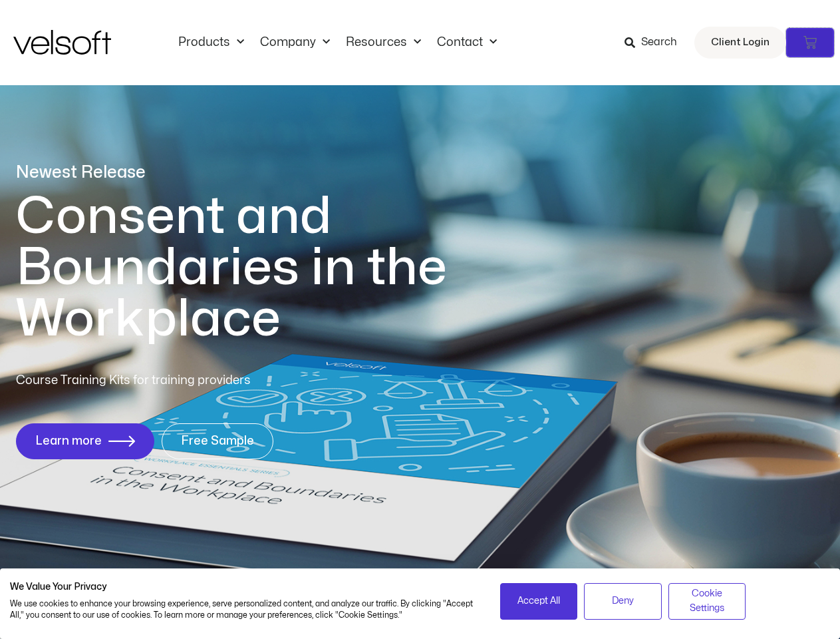  I want to click on button: Adjust cookie preferences, so click(707, 601).